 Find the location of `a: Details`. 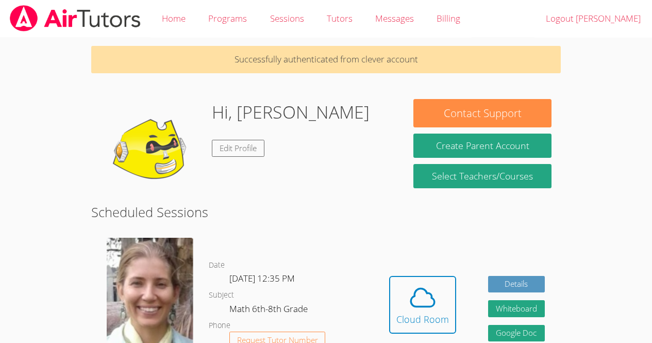

a: Details is located at coordinates (516, 284).